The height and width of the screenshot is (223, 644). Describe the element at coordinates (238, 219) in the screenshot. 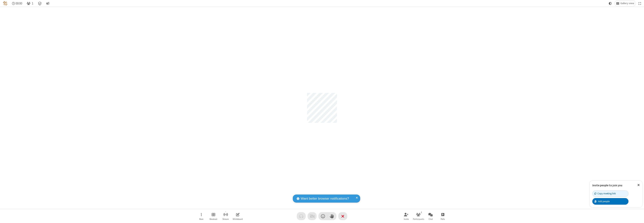

I see `span: Whiteboard` at that location.